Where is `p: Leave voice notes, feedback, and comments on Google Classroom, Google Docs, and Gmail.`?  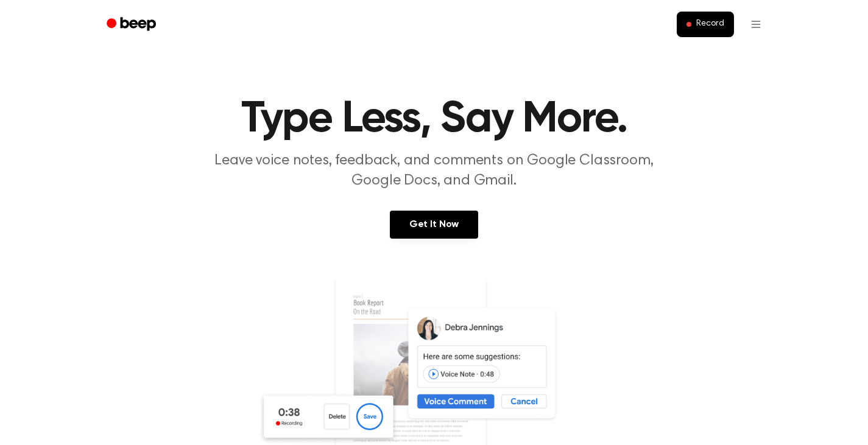 p: Leave voice notes, feedback, and comments on Google Classroom, Google Docs, and Gmail. is located at coordinates (434, 171).